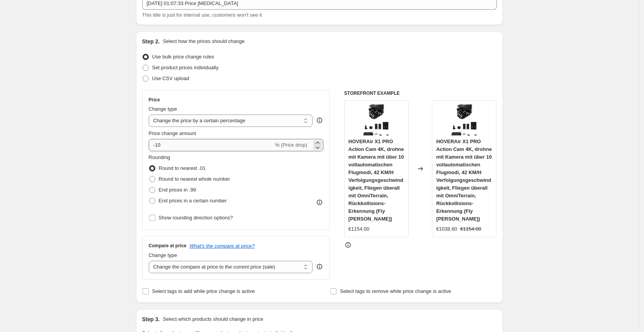 The image size is (644, 332). What do you see at coordinates (151, 319) in the screenshot?
I see `h2: Step 3.` at bounding box center [151, 319].